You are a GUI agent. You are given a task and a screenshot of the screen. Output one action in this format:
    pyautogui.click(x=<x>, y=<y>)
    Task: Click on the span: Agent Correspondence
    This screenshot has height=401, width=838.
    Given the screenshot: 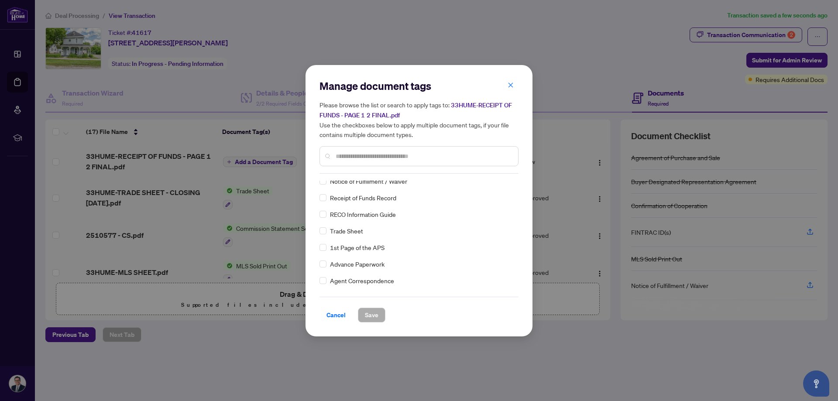 What is the action you would take?
    pyautogui.click(x=362, y=281)
    